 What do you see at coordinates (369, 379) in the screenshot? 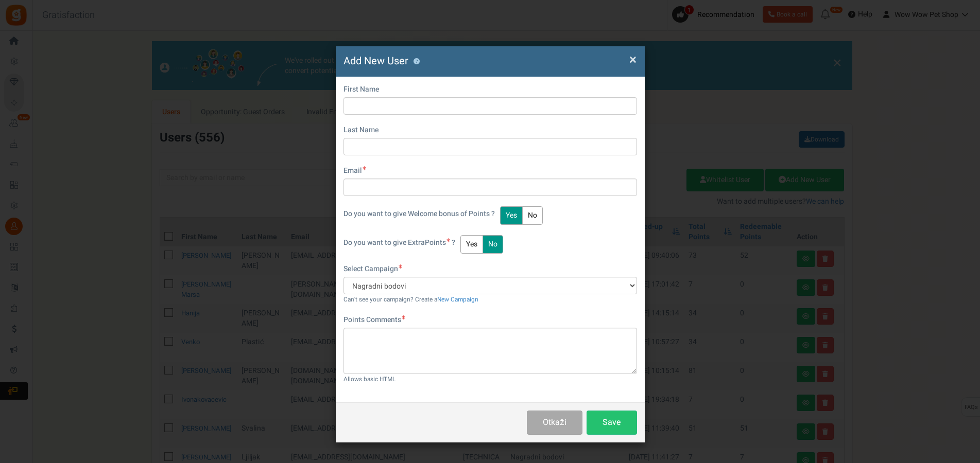
I see `small: Allows basic HTML` at bounding box center [369, 379].